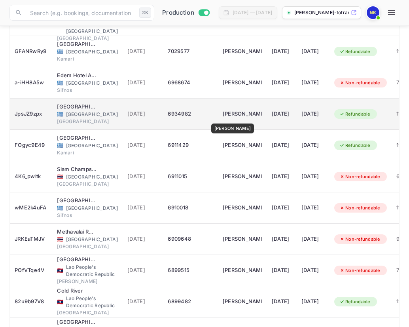  I want to click on div: Edem Hotel Apartments, so click(77, 76).